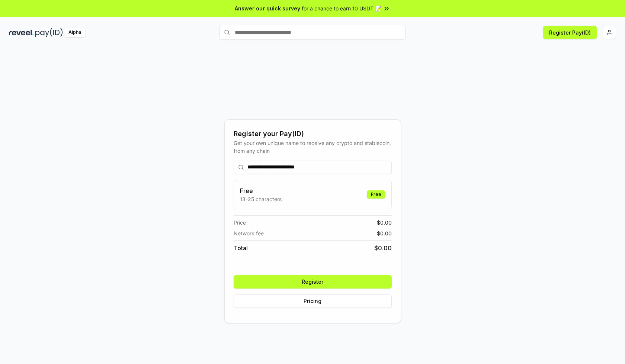  Describe the element at coordinates (312, 134) in the screenshot. I see `div: Register your Pay(ID)` at that location.